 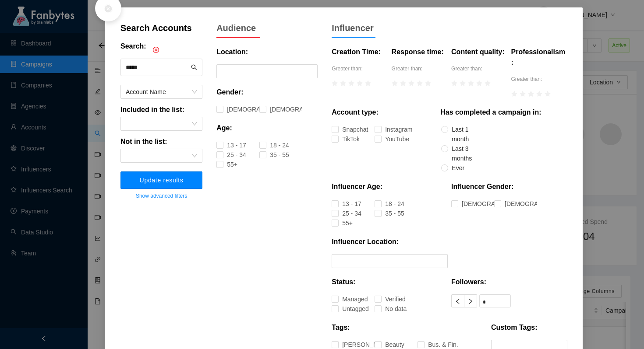 What do you see at coordinates (471, 302) in the screenshot?
I see `span: right` at bounding box center [471, 302].